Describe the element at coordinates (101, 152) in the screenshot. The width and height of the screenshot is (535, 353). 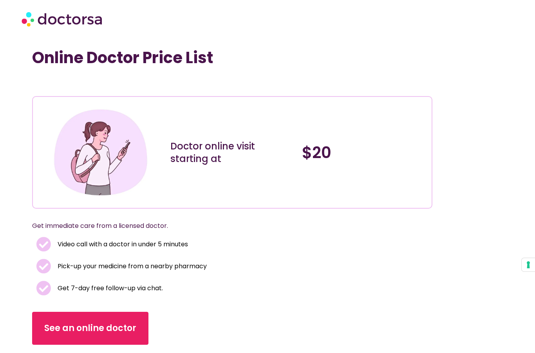
I see `img: Illustration depicting a young woman in a casual outfit, engaged with her smartphone. She has a p...` at that location.